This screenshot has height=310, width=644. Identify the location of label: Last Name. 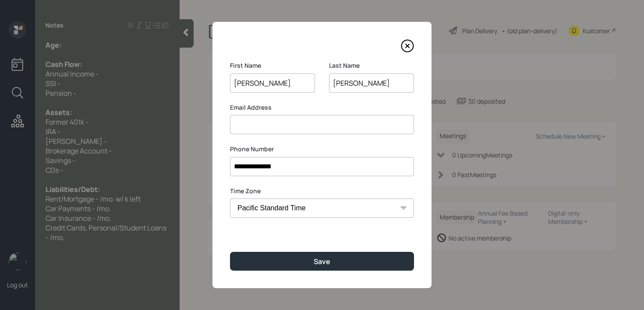
(371, 66).